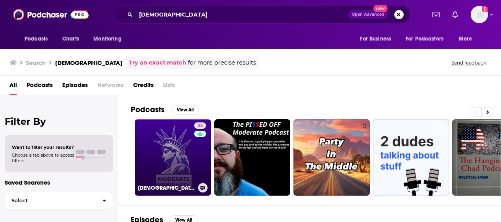 The image size is (501, 222). Describe the element at coordinates (43, 158) in the screenshot. I see `span: Choose a tab above to access filters.` at that location.